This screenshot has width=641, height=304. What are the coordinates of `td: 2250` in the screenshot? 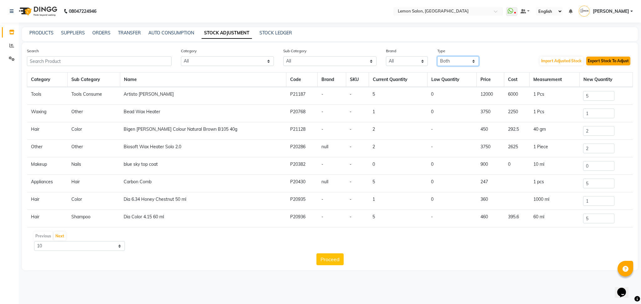 It's located at (516, 114).